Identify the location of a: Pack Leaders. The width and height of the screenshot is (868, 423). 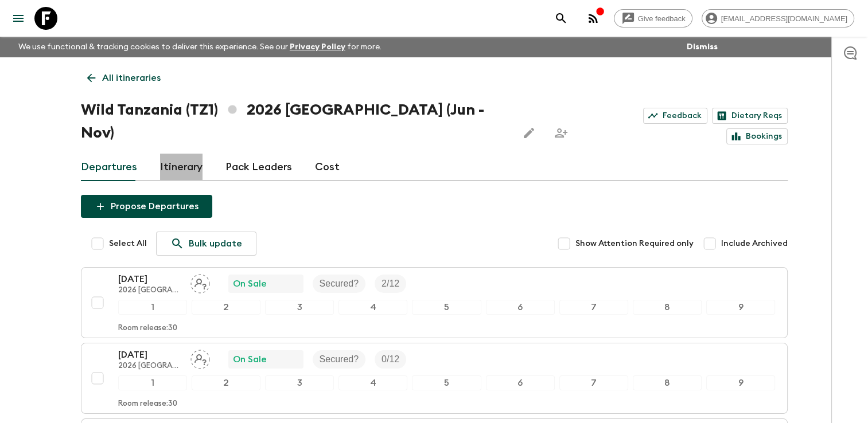
(259, 168).